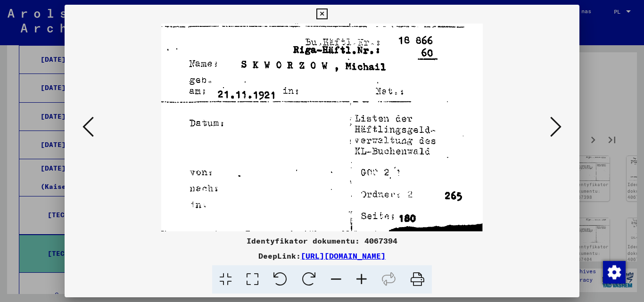 The height and width of the screenshot is (302, 644). I want to click on img: 8LNUwRAAAABklEQVQDAKEp1eOxZer5AAAAAElFTkSuQmCC, so click(322, 127).